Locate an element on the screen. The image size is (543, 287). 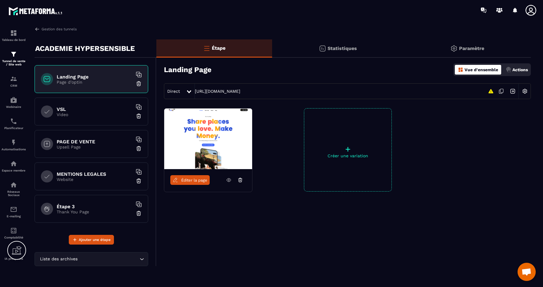
p: Vue d'ensemble is located at coordinates (481, 70).